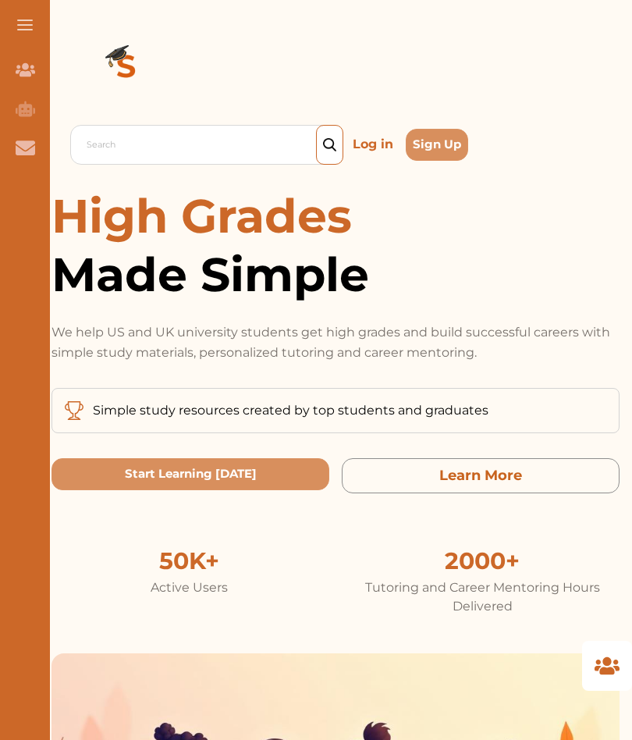 The image size is (632, 740). I want to click on img: Logo, so click(126, 69).